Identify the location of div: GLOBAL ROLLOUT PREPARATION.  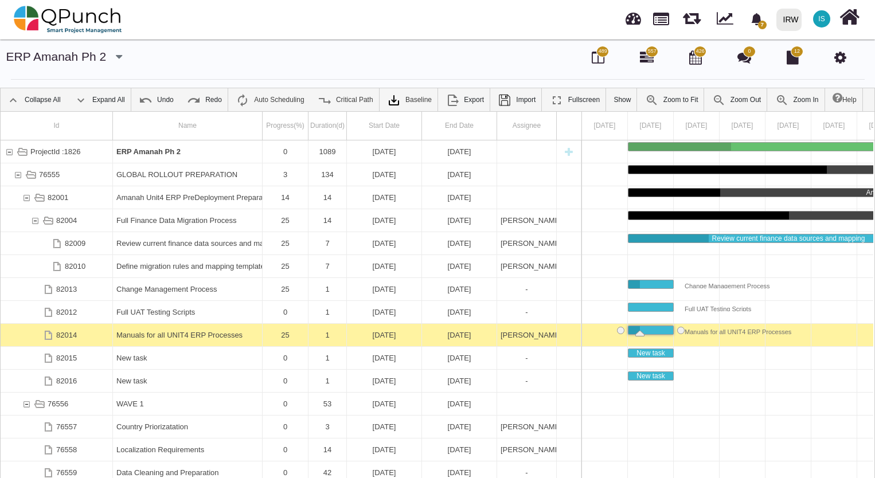
(187, 174).